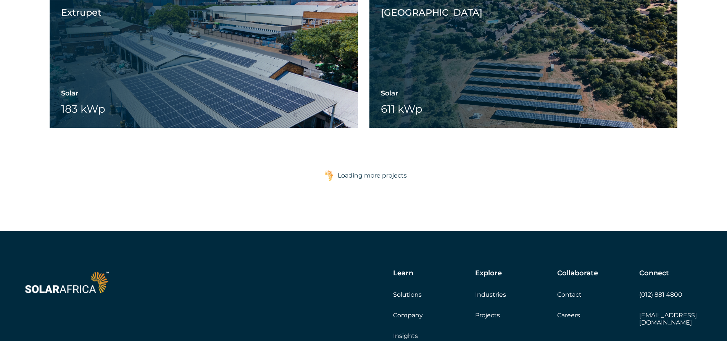 Image resolution: width=727 pixels, height=341 pixels. I want to click on h5: Explore, so click(489, 273).